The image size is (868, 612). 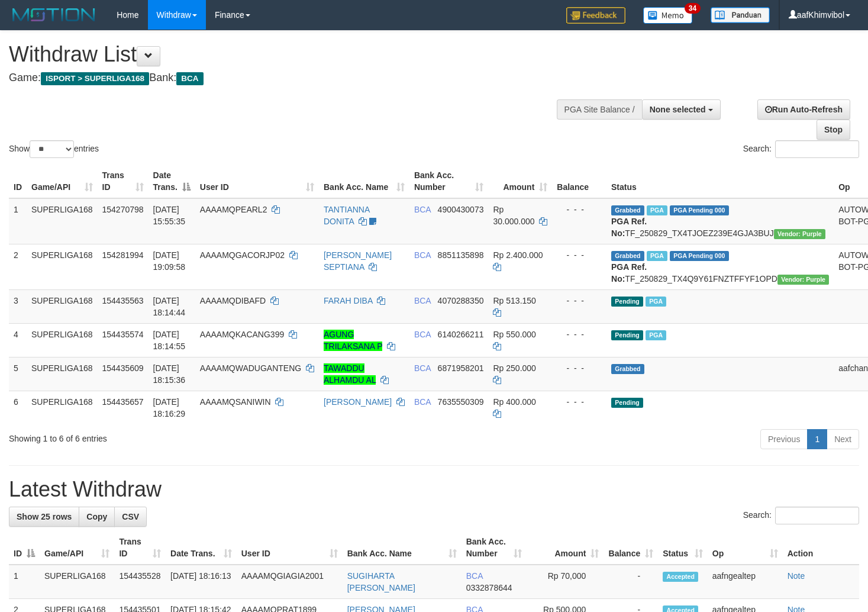 What do you see at coordinates (461, 255) in the screenshot?
I see `span: Copy 8851135898 to clipboard` at bounding box center [461, 255].